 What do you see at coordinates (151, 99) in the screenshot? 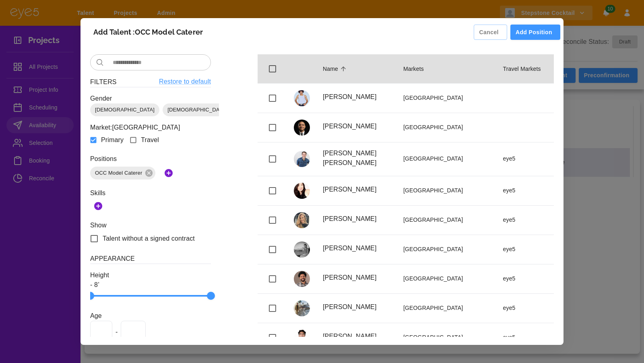
I see `p: Gender` at bounding box center [151, 99].